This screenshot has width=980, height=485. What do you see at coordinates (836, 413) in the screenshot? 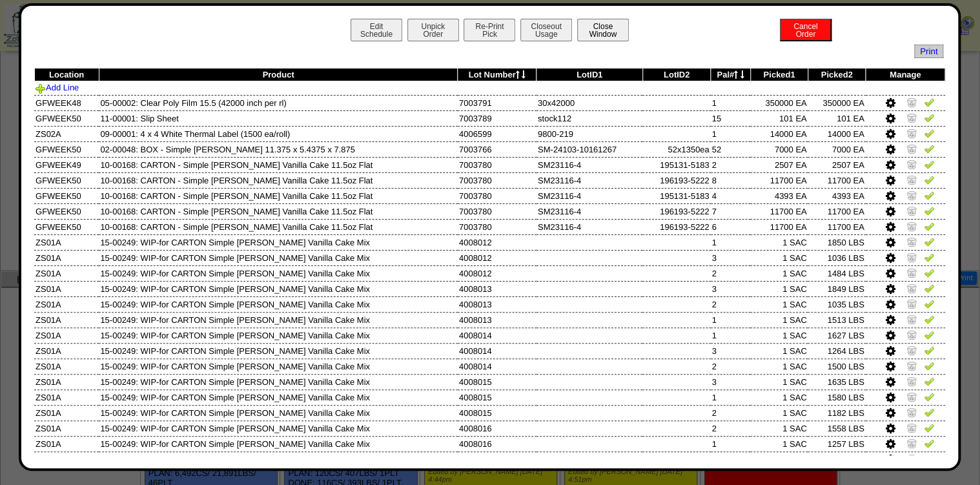
I see `td: 1182 LBS` at bounding box center [836, 413].